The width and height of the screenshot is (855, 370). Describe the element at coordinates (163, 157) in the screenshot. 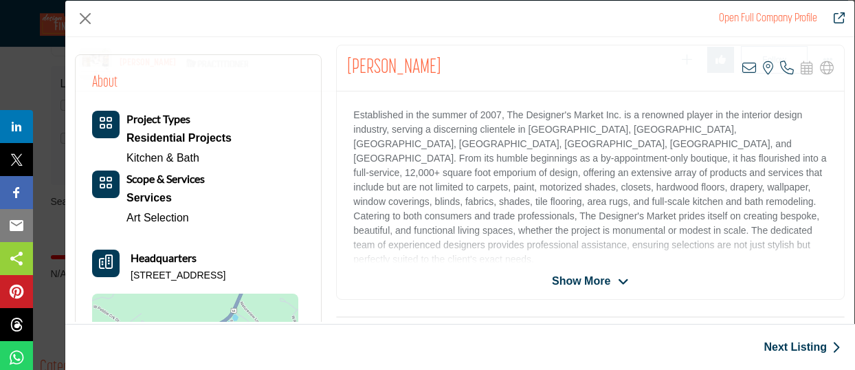

I see `a: Kitchen & Bath` at that location.